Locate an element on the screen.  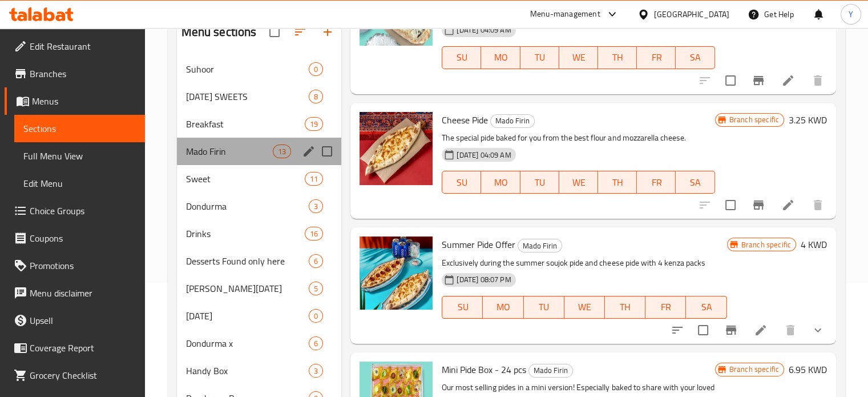
span: 8 is located at coordinates (316, 97).